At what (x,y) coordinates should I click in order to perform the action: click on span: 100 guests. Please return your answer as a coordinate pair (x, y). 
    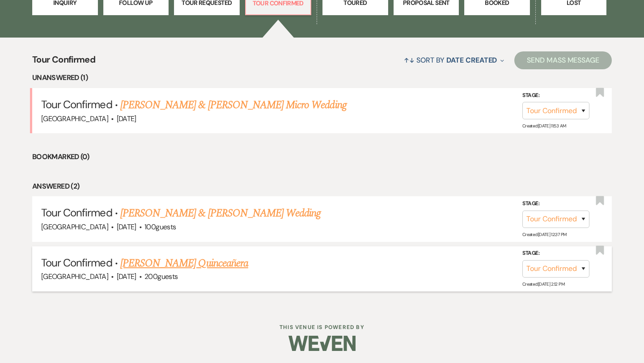
    Looking at the image, I should click on (160, 227).